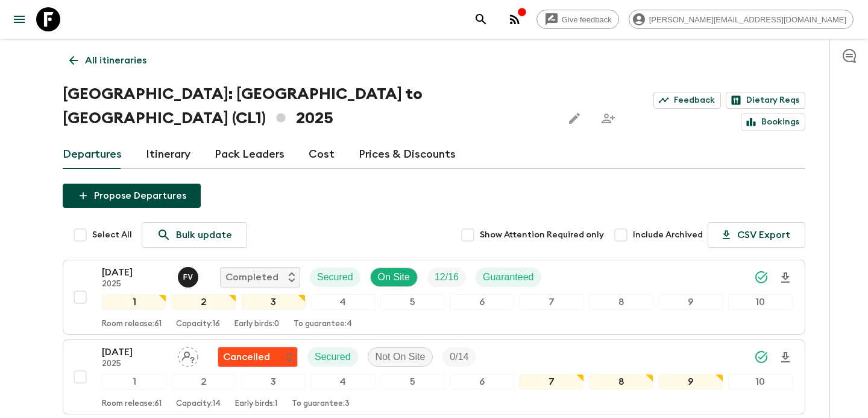  I want to click on p: Cancelled, so click(246, 357).